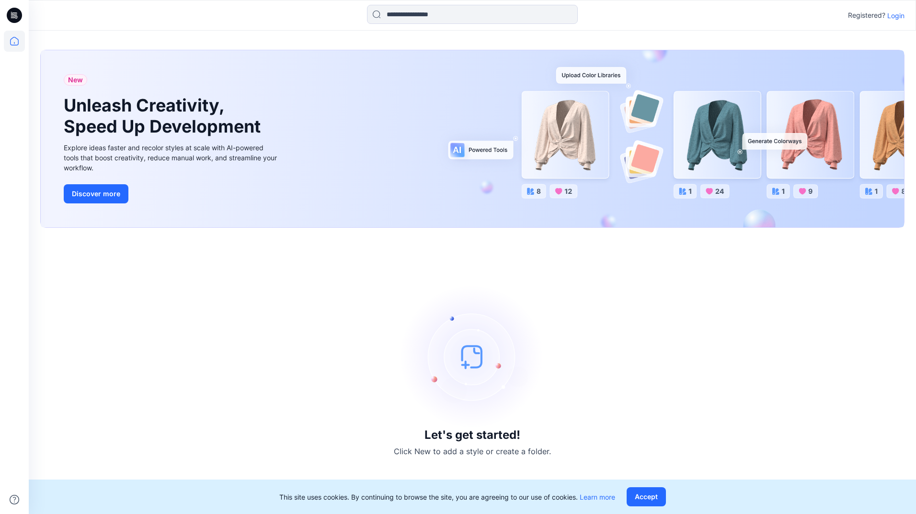 The width and height of the screenshot is (916, 514). What do you see at coordinates (472, 357) in the screenshot?
I see `img: empty-state-image.svg` at bounding box center [472, 357].